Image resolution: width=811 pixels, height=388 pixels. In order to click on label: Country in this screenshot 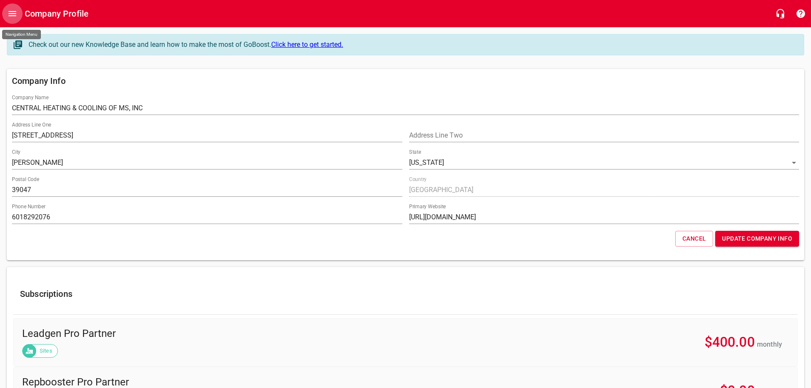, I will do `click(417, 180)`.